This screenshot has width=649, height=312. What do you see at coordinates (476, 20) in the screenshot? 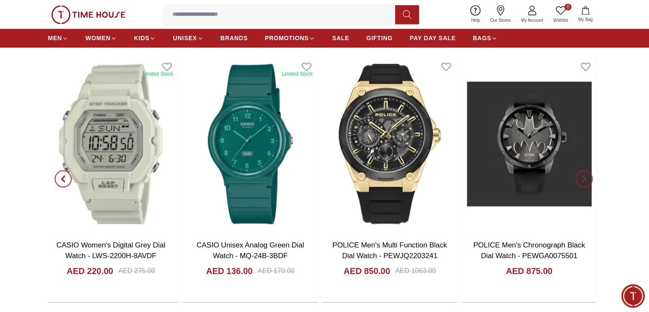
I see `span: Help` at bounding box center [476, 20].